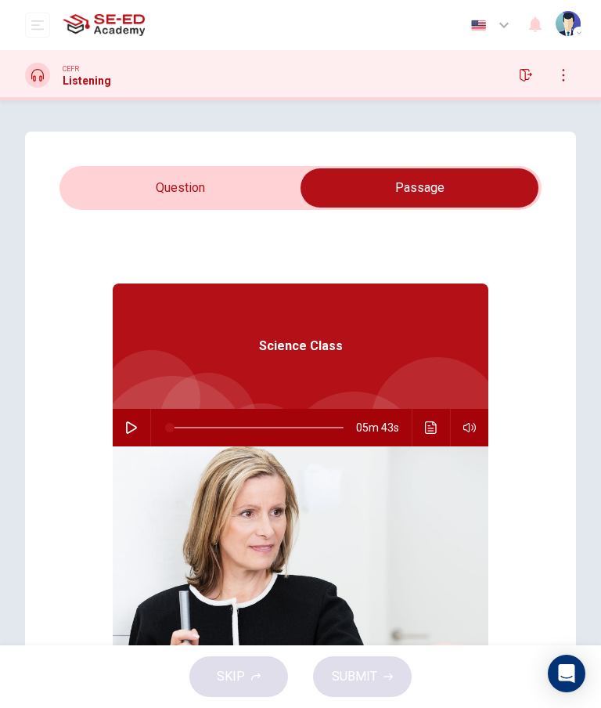 The height and width of the screenshot is (708, 601). Describe the element at coordinates (431, 427) in the screenshot. I see `button: Click to see the audio transcription` at that location.